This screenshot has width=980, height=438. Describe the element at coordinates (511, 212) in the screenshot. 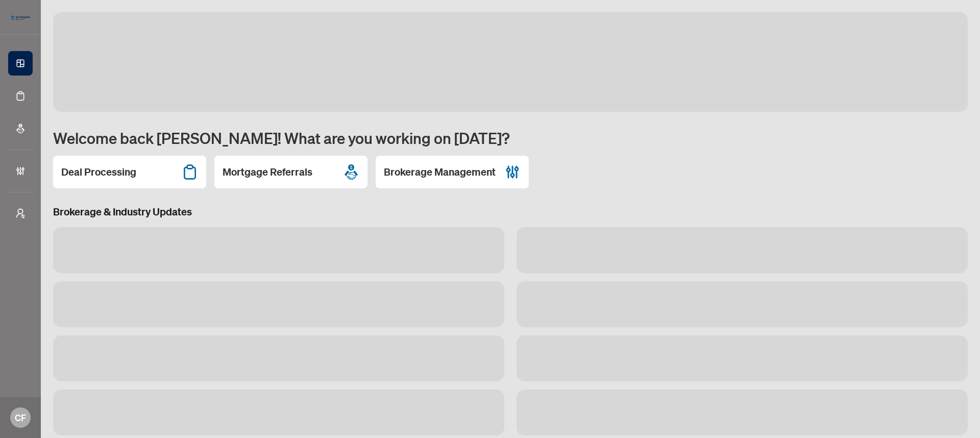

I see `h3: Brokerage & Industry Updates` at that location.